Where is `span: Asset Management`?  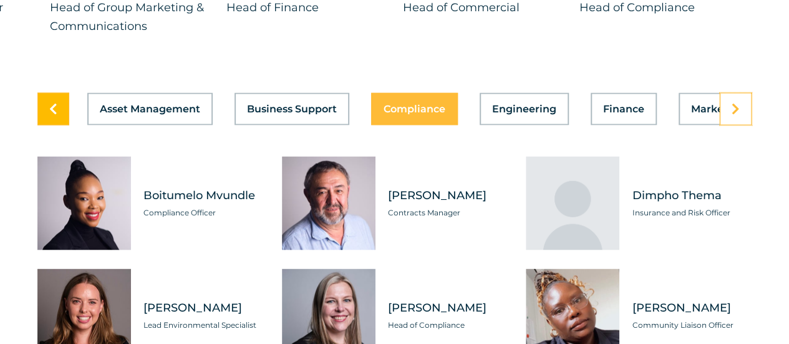 span: Asset Management is located at coordinates (150, 108).